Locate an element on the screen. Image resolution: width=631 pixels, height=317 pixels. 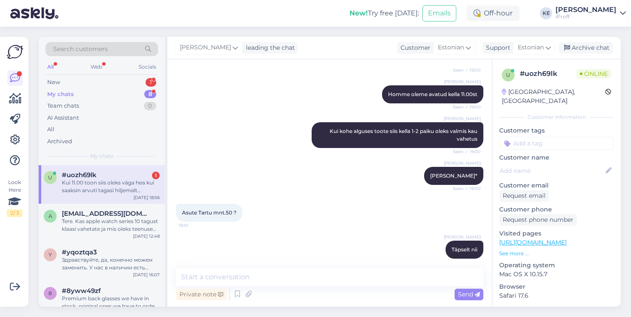
span: a is located at coordinates (50, 216).